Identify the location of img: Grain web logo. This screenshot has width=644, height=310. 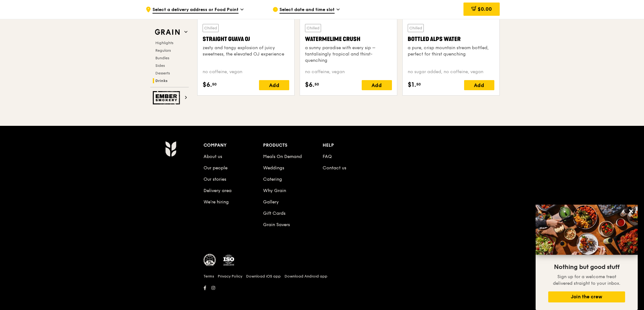
(167, 32).